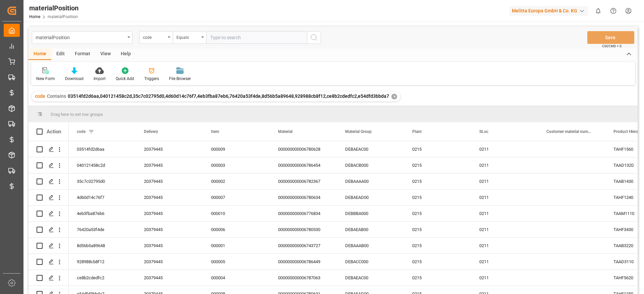 The image size is (644, 294). What do you see at coordinates (74, 79) in the screenshot?
I see `div: Download` at bounding box center [74, 79].